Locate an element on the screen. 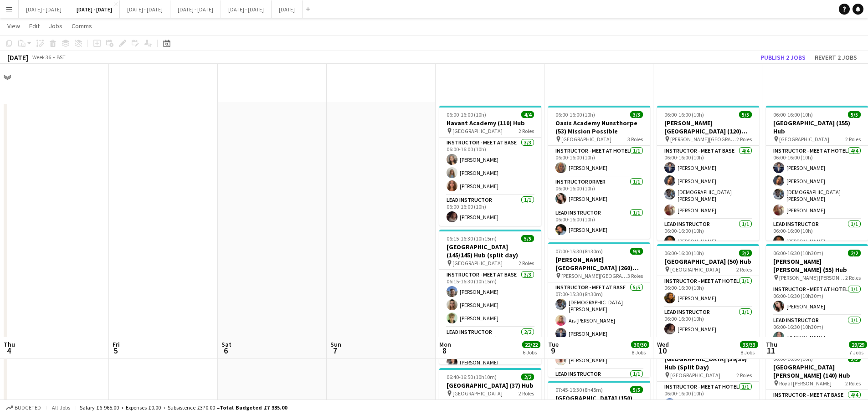  span: 4/4 is located at coordinates (528, 114).